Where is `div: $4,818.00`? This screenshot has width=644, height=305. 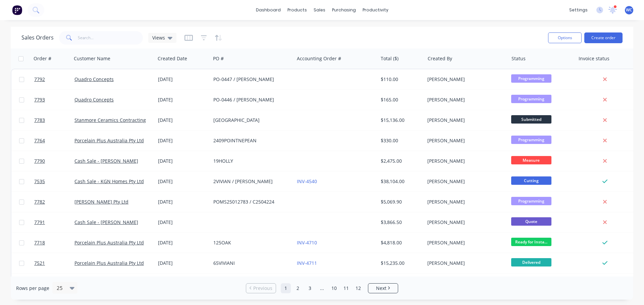
div: $4,818.00 is located at coordinates (400, 243).